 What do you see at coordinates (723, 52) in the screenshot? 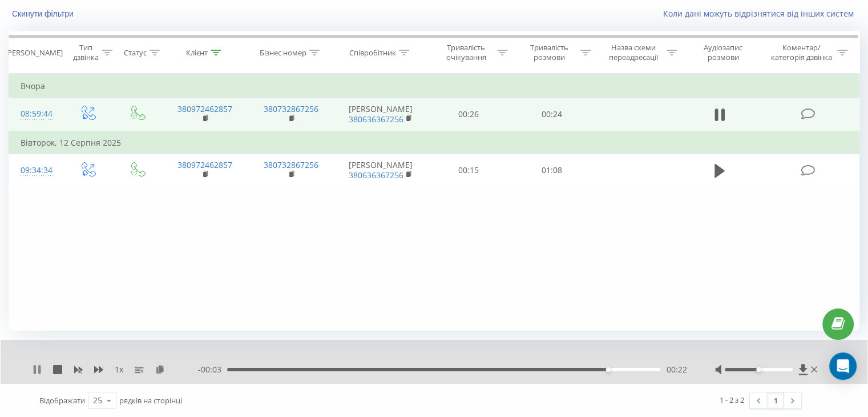
I see `div: Аудіозапис розмови` at bounding box center [723, 52].